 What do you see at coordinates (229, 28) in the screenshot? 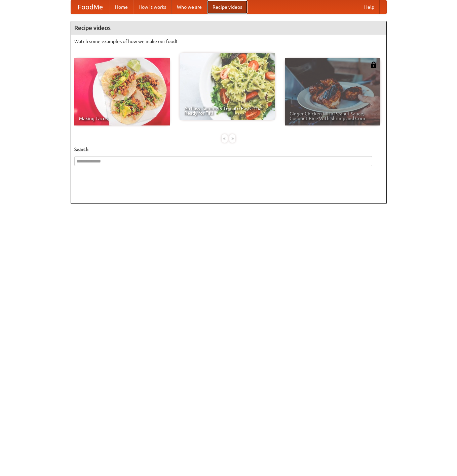
I see `h4: Recipe videos` at bounding box center [229, 28].